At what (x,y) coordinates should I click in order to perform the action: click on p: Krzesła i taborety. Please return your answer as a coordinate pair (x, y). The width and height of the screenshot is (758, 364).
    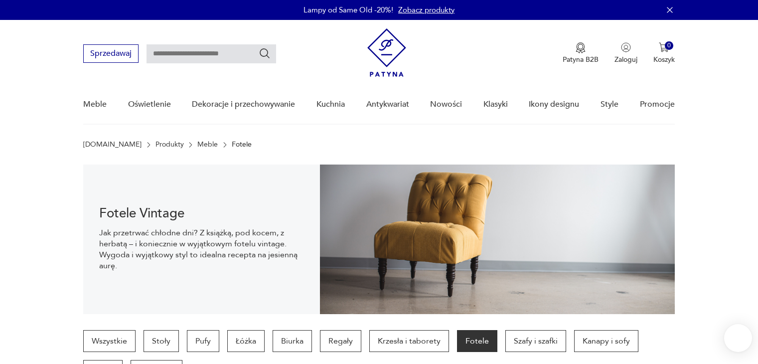
    Looking at the image, I should click on (409, 341).